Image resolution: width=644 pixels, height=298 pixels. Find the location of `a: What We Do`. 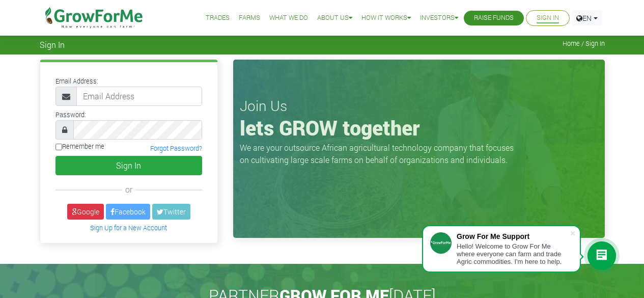

a: What We Do is located at coordinates (289, 18).